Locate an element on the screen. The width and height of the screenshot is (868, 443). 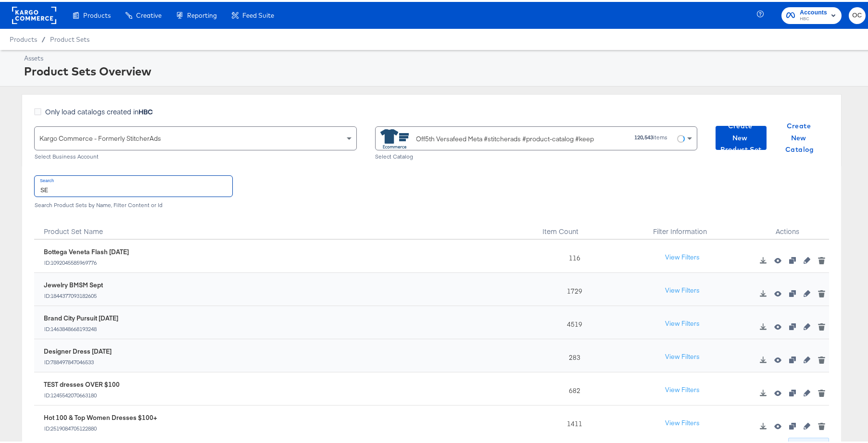
span: Accounts is located at coordinates (813, 11).